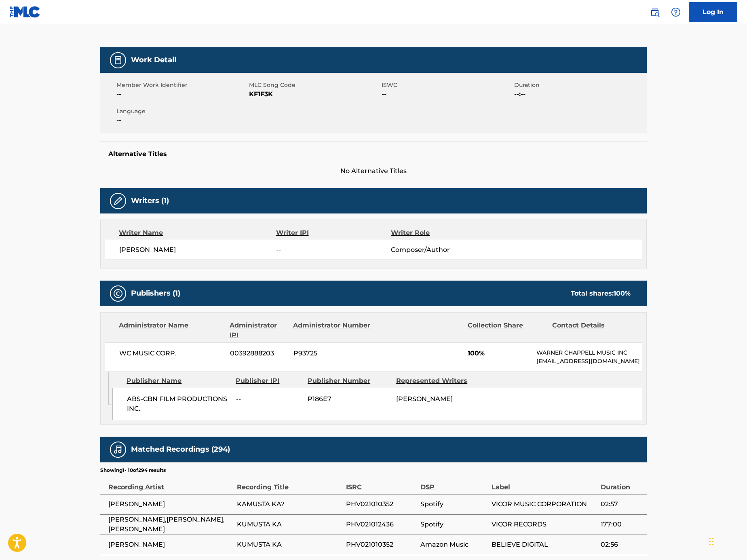 This screenshot has height=560, width=747. I want to click on span: ABS-CBN FILM PRODUCTIONS INC., so click(178, 404).